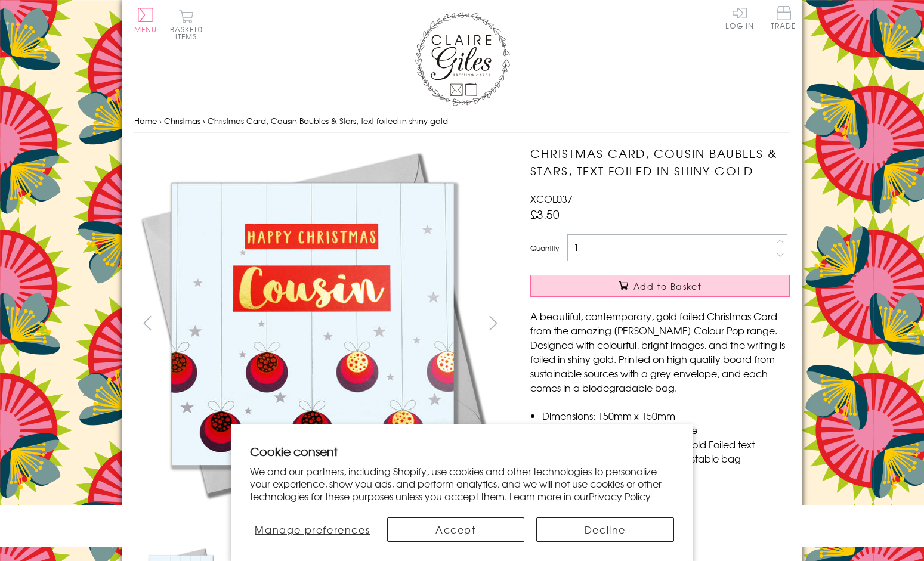 The image size is (924, 561). What do you see at coordinates (312, 530) in the screenshot?
I see `span: Manage preferences` at bounding box center [312, 530].